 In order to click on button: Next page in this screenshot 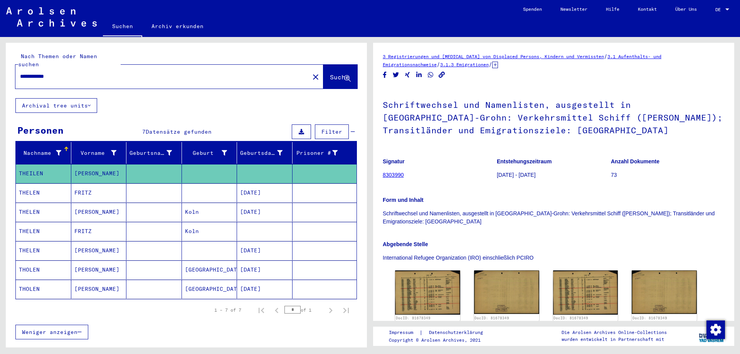, I will do `click(331, 310)`.